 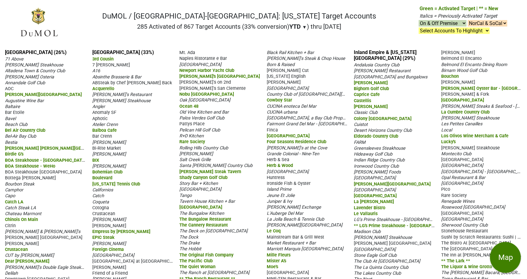 I want to click on span: Moe's, so click(x=272, y=267).